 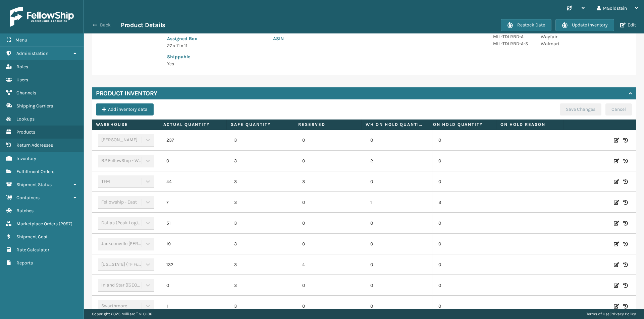 I want to click on button: Update Inventory, so click(x=585, y=25).